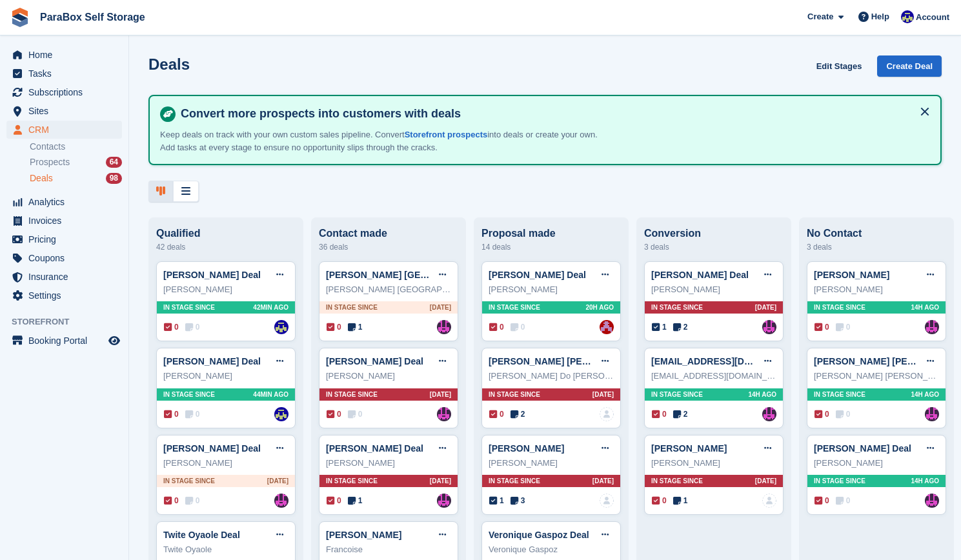 The width and height of the screenshot is (961, 560). Describe the element at coordinates (76, 147) in the screenshot. I see `a: Contacts` at that location.